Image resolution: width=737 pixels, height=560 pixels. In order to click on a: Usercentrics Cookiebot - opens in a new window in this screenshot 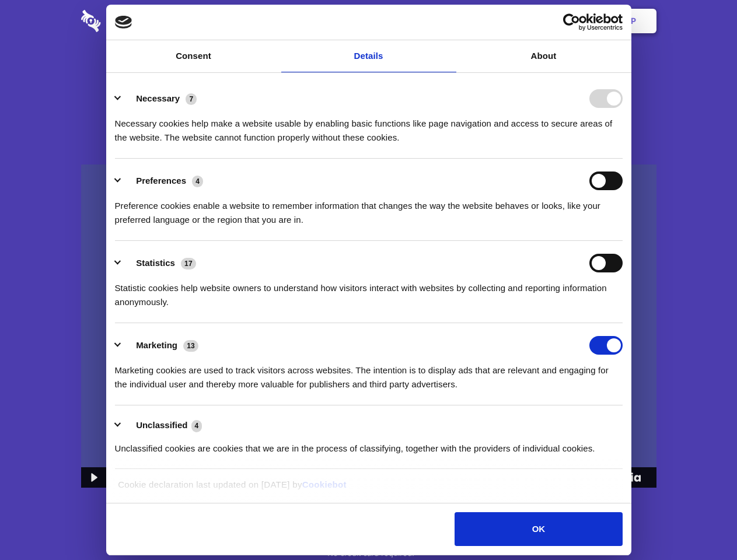, I will do `click(571, 22)`.